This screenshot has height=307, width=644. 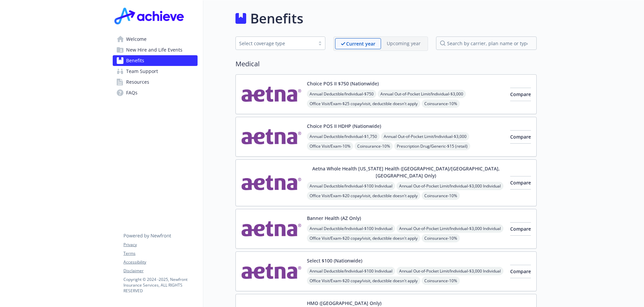 What do you see at coordinates (161, 254) in the screenshot?
I see `a: Terms` at bounding box center [161, 254].